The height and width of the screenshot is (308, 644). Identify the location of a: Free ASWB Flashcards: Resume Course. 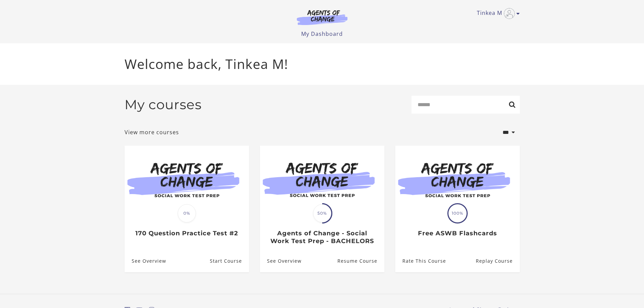
(497, 261).